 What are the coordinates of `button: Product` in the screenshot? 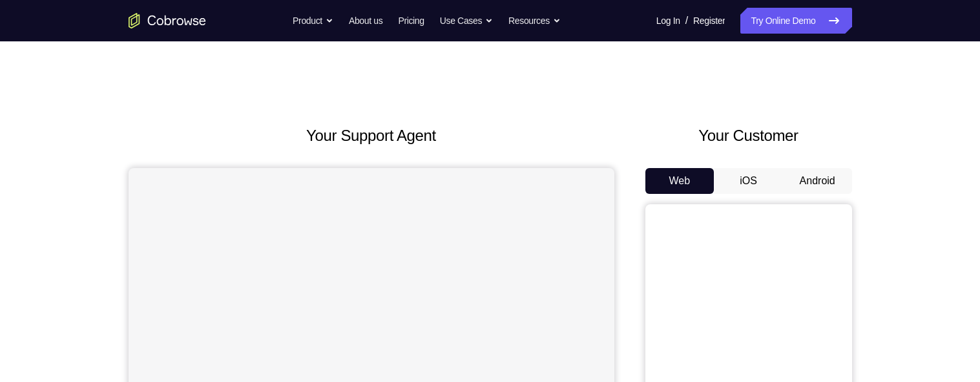 It's located at (312, 21).